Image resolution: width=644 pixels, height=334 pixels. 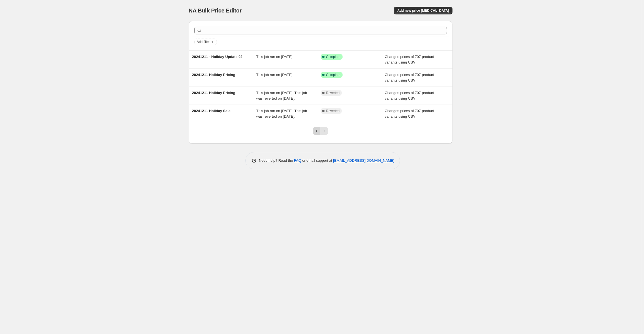 What do you see at coordinates (211, 111) in the screenshot?
I see `span: 20241211 Holiday Sale` at bounding box center [211, 111].